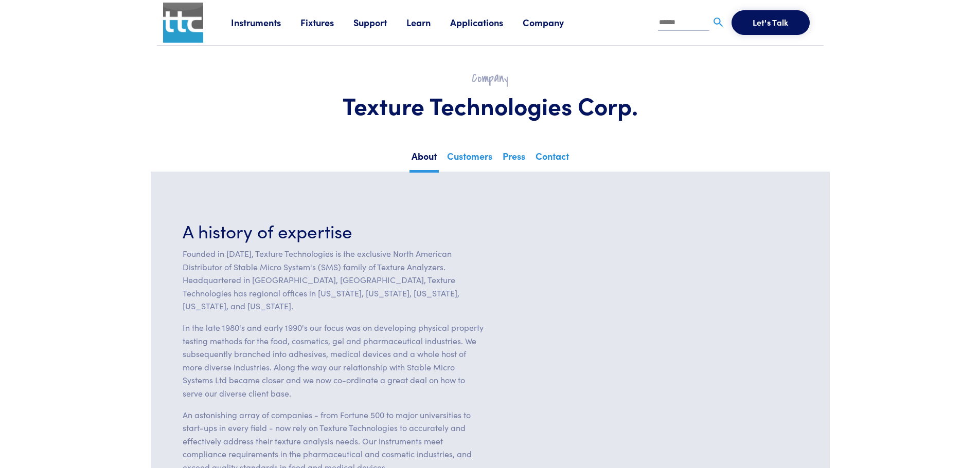 The width and height of the screenshot is (980, 468). Describe the element at coordinates (380, 22) in the screenshot. I see `a: Support` at that location.